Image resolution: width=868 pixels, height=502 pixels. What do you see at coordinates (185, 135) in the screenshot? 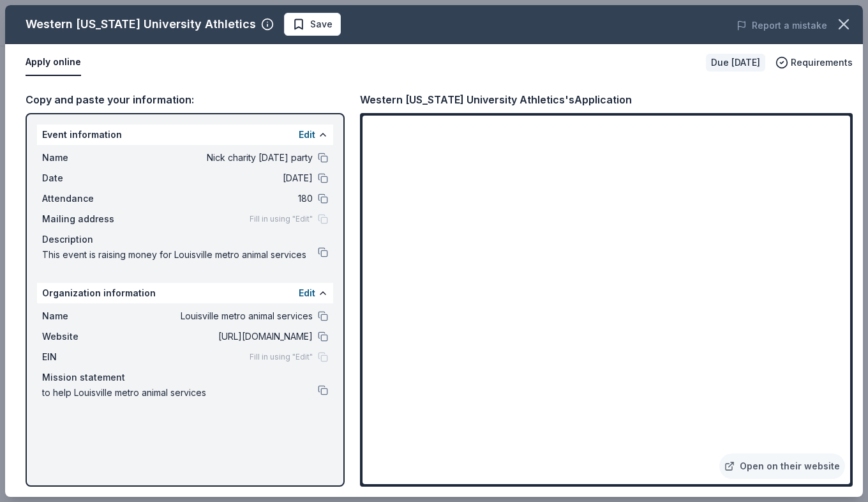
I see `div: Event information` at bounding box center [185, 135].